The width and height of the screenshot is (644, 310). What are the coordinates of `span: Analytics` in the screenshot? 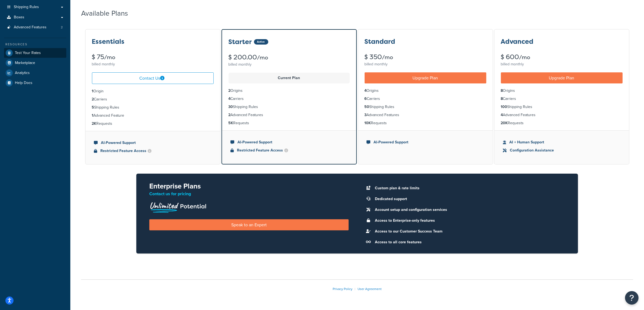 It's located at (22, 73).